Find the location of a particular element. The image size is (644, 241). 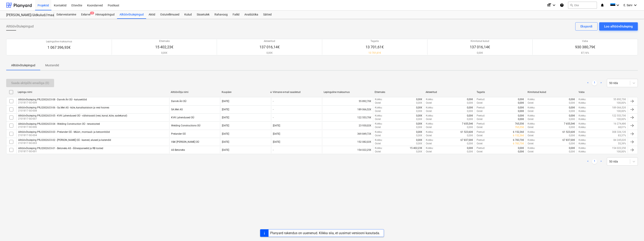

p: Tagatis is located at coordinates (374, 41).